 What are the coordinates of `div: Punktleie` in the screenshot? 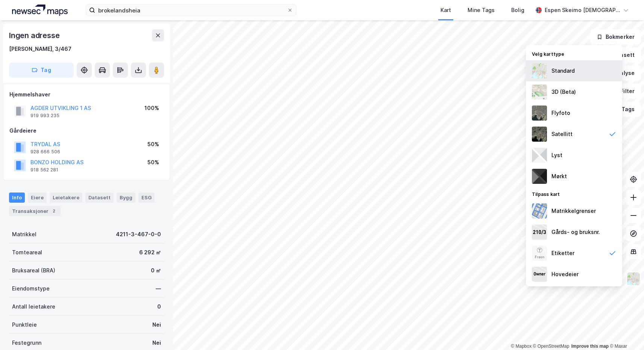 It's located at (25, 324).